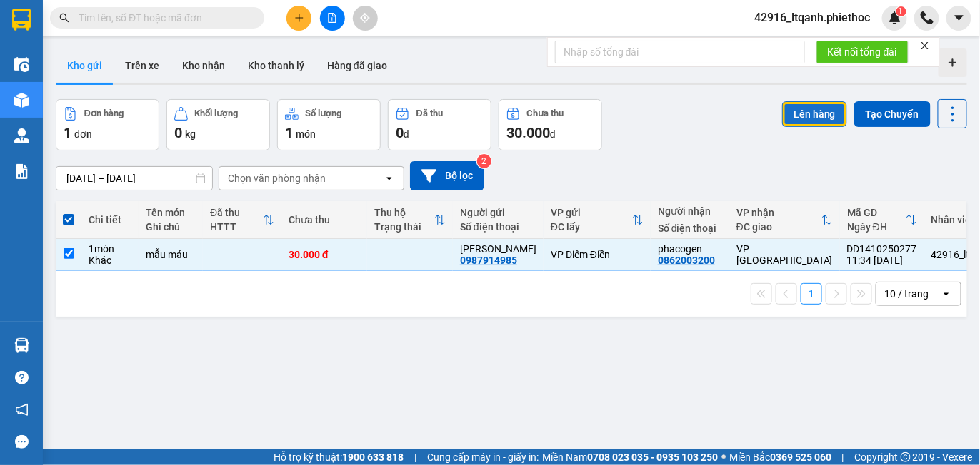 Image resolution: width=980 pixels, height=465 pixels. What do you see at coordinates (358, 66) in the screenshot?
I see `button: Hàng đã giao` at bounding box center [358, 66].